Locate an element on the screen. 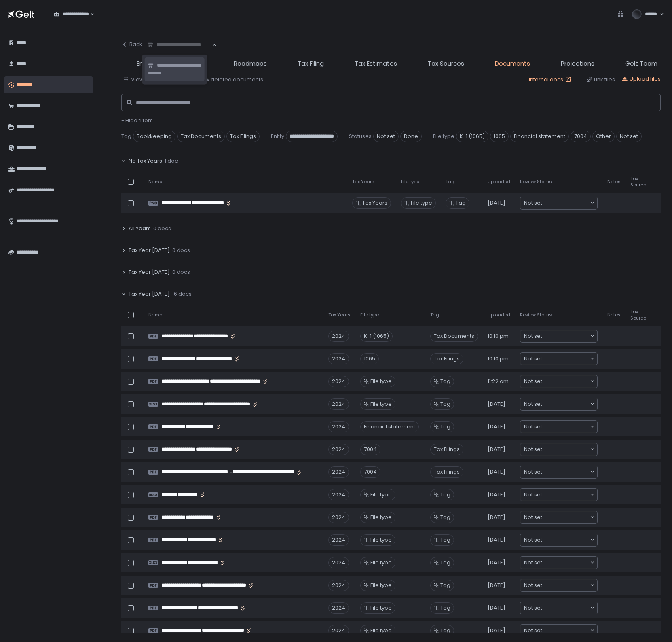  span: 7004 is located at coordinates (581, 136).